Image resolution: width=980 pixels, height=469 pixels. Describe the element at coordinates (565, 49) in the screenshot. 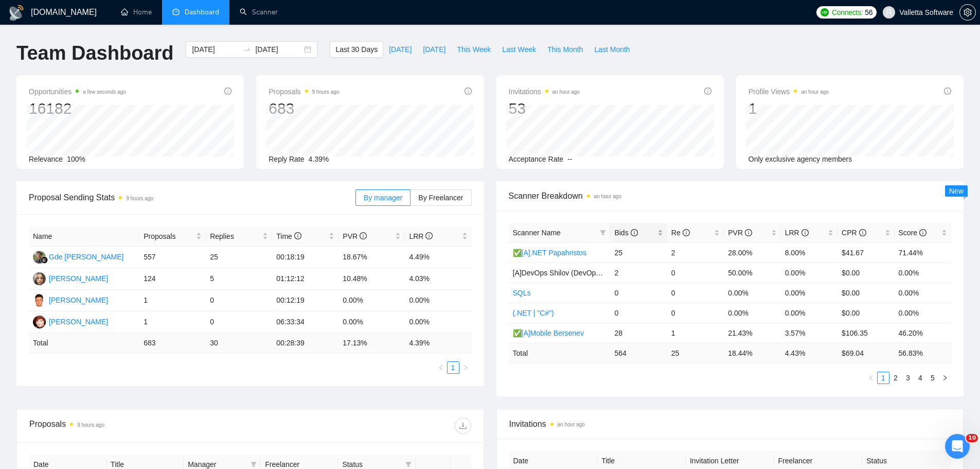

I see `button: This Month` at that location.